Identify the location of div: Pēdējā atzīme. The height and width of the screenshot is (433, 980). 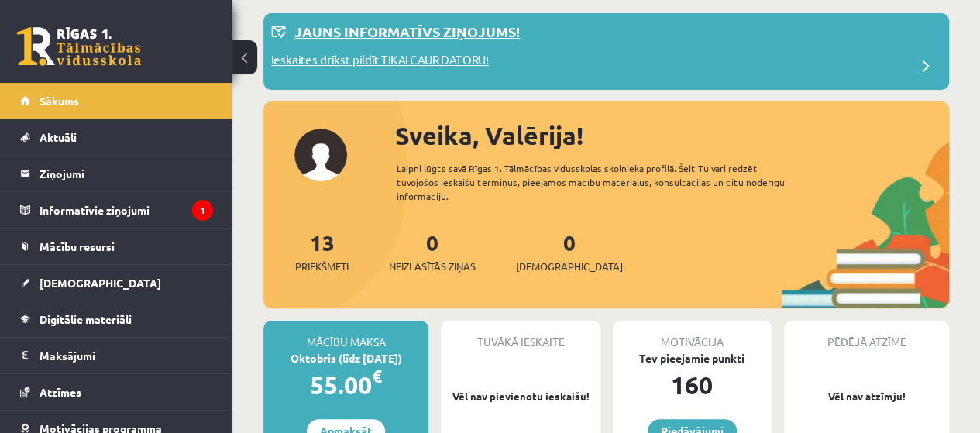
(866, 336).